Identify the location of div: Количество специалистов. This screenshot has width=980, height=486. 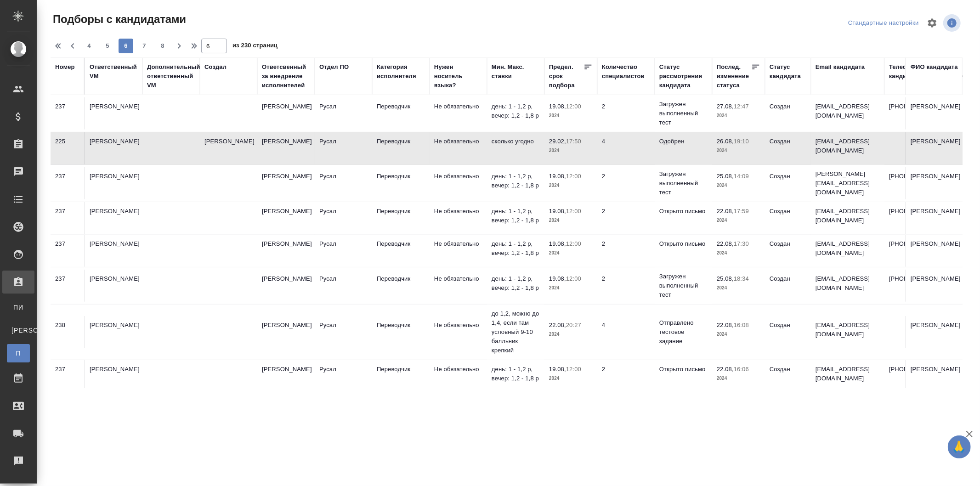
(626, 72).